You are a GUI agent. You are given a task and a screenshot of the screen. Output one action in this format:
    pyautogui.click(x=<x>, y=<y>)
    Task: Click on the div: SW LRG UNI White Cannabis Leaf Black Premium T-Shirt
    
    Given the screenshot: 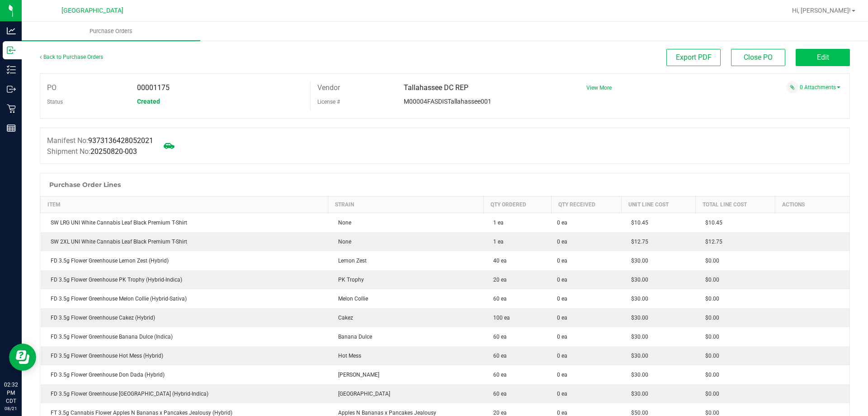 What is the action you would take?
    pyautogui.click(x=185, y=222)
    